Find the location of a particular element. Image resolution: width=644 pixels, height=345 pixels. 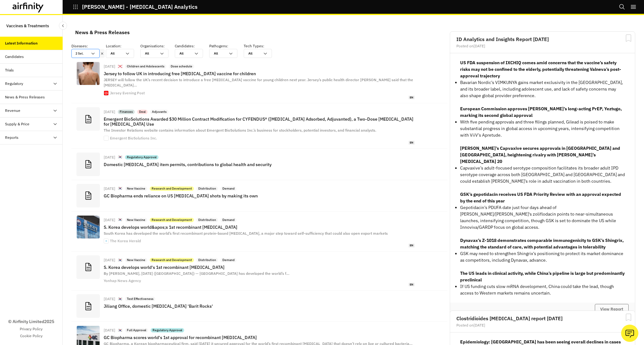

button: Close Sidebar is located at coordinates (63, 26).